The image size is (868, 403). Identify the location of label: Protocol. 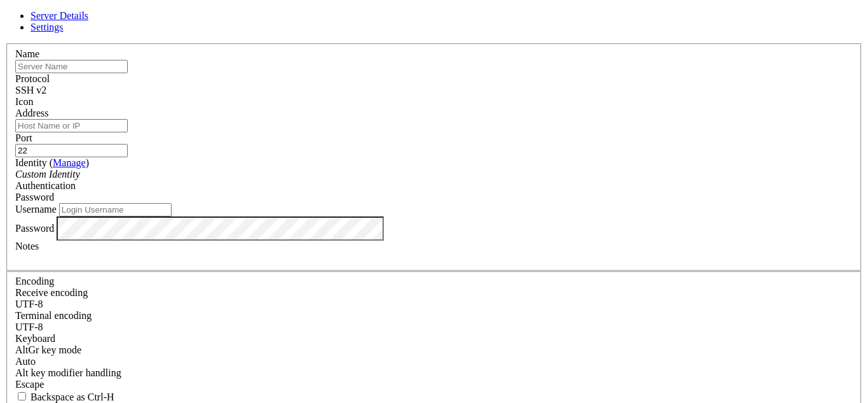
(32, 78).